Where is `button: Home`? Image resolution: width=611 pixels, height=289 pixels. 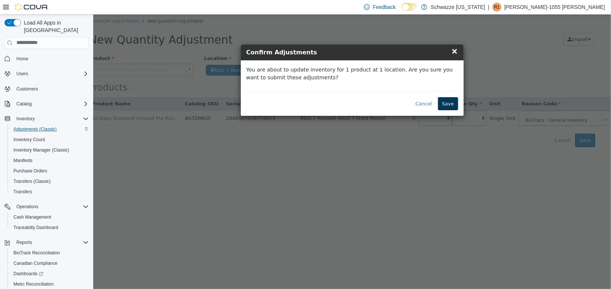 button: Home is located at coordinates (47, 59).